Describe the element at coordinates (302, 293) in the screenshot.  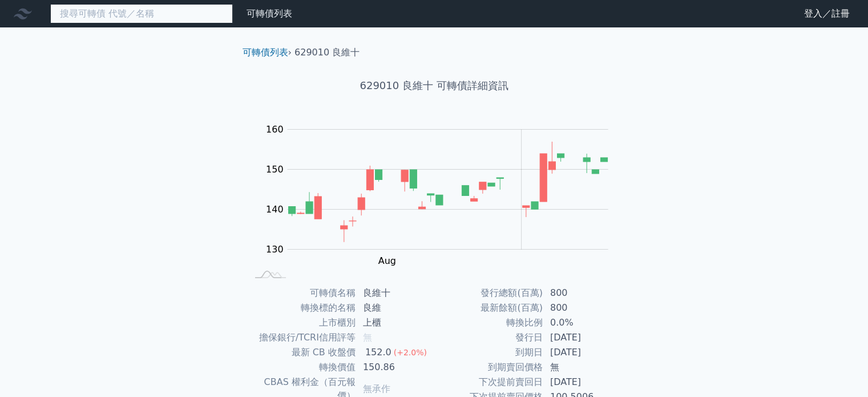
I see `td: 可轉債名稱` at that location.